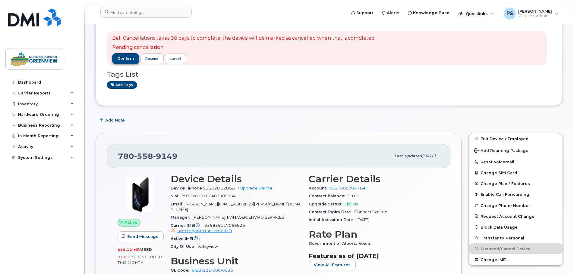 This screenshot has width=577, height=274. What do you see at coordinates (516, 238) in the screenshot?
I see `button: Transfer to Personal` at bounding box center [516, 238].